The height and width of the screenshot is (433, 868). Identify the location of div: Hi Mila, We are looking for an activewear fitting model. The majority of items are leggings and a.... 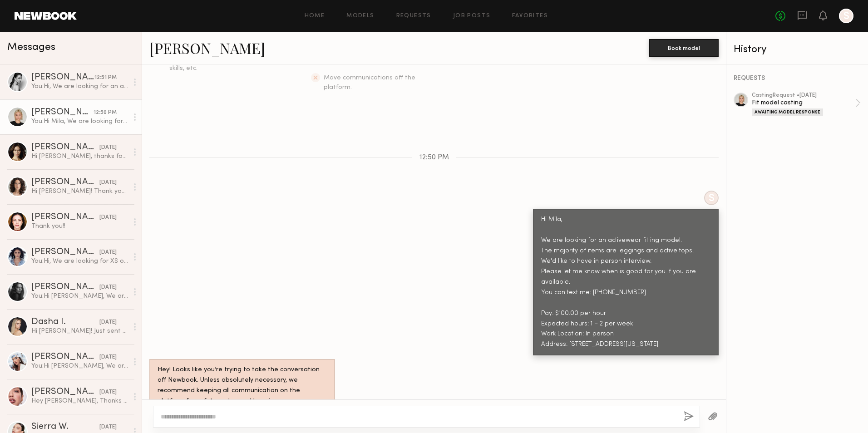
(626, 282).